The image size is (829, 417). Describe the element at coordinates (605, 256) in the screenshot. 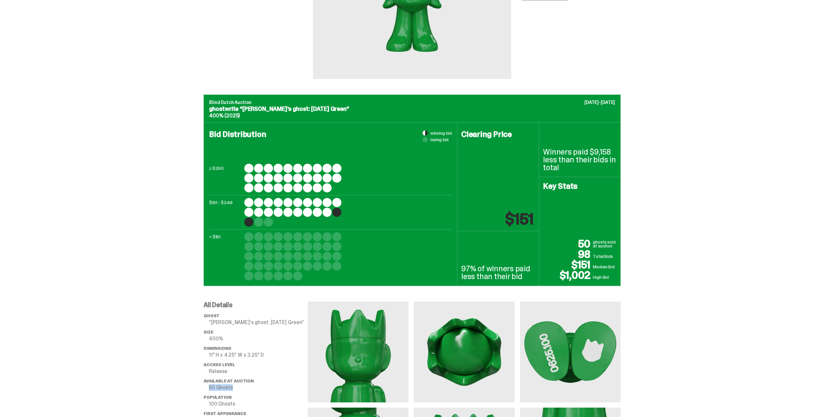

I see `p: Total Bids` at that location.